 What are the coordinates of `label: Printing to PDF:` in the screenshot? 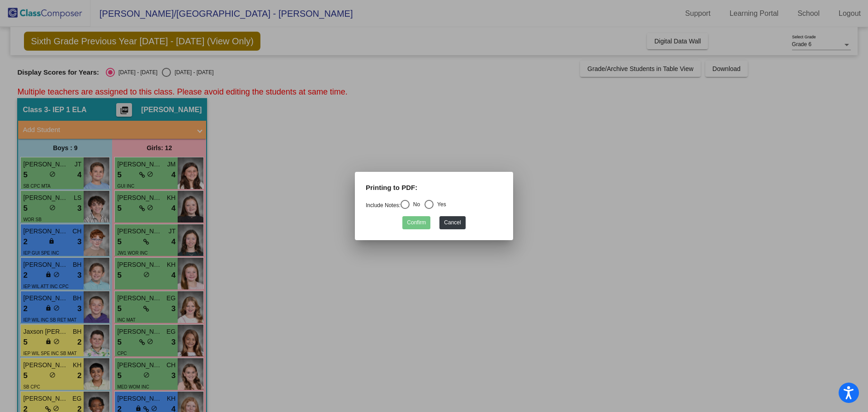 It's located at (391, 188).